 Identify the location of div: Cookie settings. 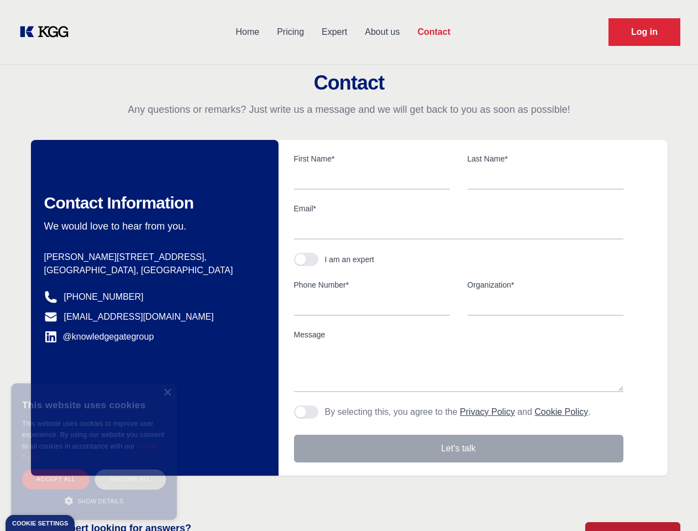
(40, 523).